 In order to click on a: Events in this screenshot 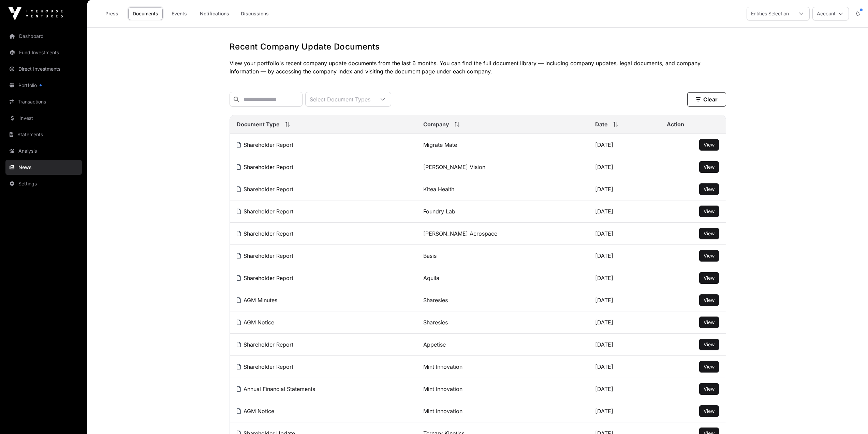, I will do `click(179, 14)`.